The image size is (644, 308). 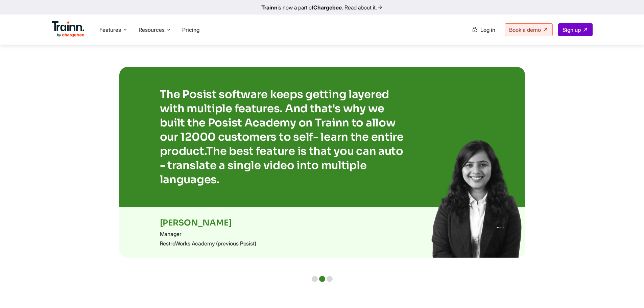 What do you see at coordinates (483, 30) in the screenshot?
I see `a: Log in` at bounding box center [483, 30].